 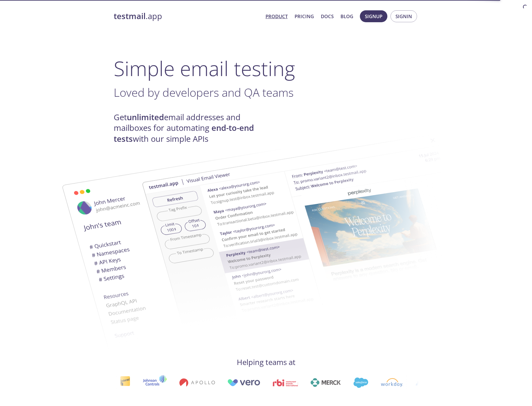 What do you see at coordinates (326, 382) in the screenshot?
I see `img: merck` at bounding box center [326, 382].